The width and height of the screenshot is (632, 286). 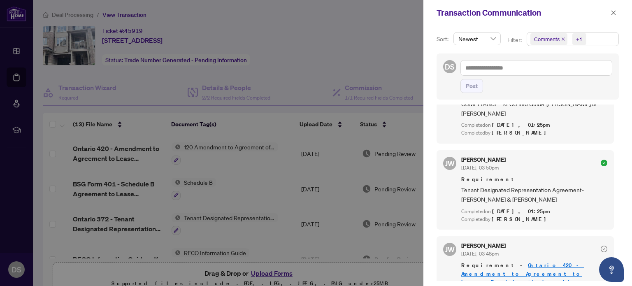 What do you see at coordinates (523, 273) in the screenshot?
I see `a: Ontario 420 - Amendment to Agreement to Lease Residential.pdf` at bounding box center [523, 273].